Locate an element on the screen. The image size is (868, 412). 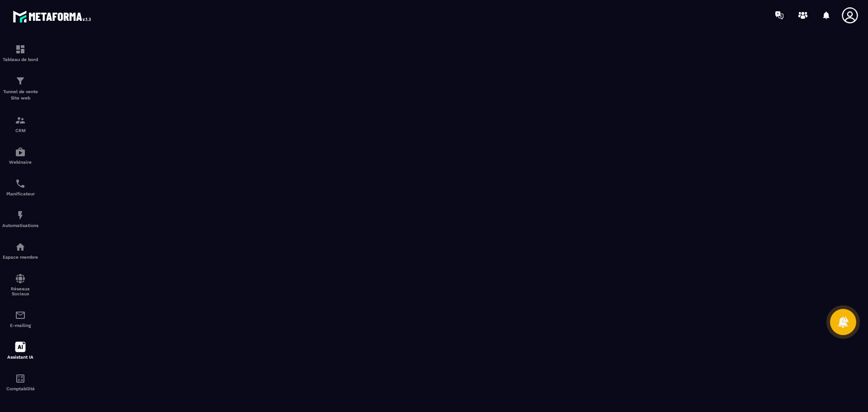
p: Espace membre is located at coordinates (21, 257).